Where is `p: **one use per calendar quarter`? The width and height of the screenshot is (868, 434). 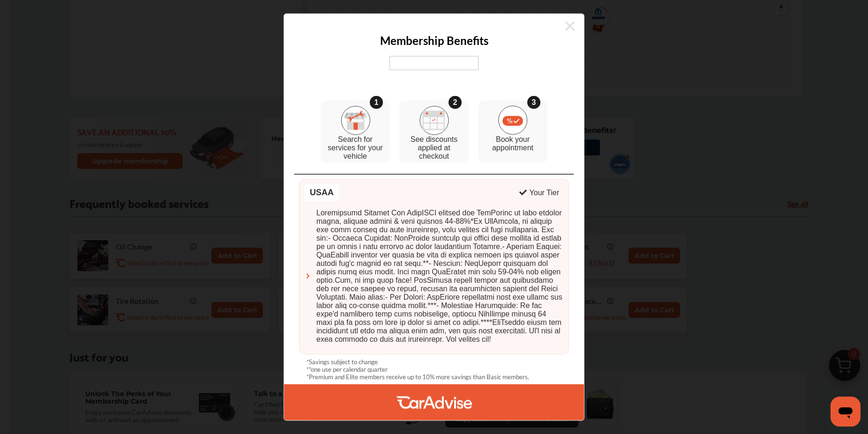 p: **one use per calendar quarter is located at coordinates (347, 370).